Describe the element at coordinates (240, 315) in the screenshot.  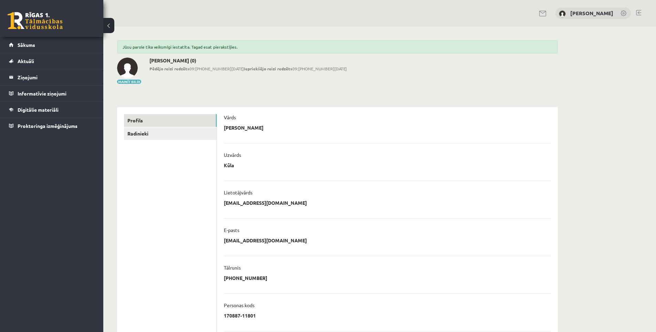
I see `p: 170887-11801` at that location.